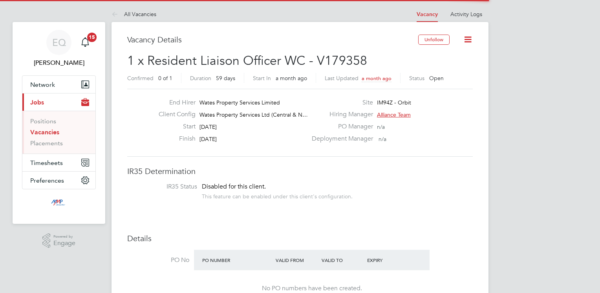 This screenshot has height=293, width=600. Describe the element at coordinates (300, 171) in the screenshot. I see `h3: IR35 Determination` at that location.